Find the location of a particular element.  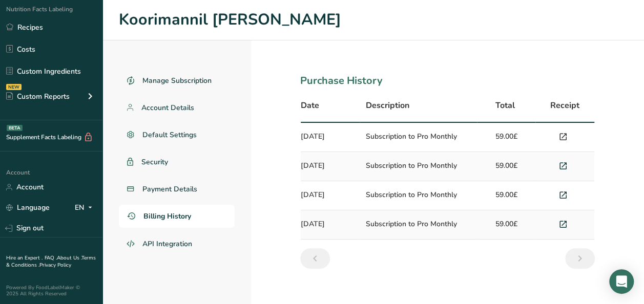

span: Billing History is located at coordinates (167, 216).